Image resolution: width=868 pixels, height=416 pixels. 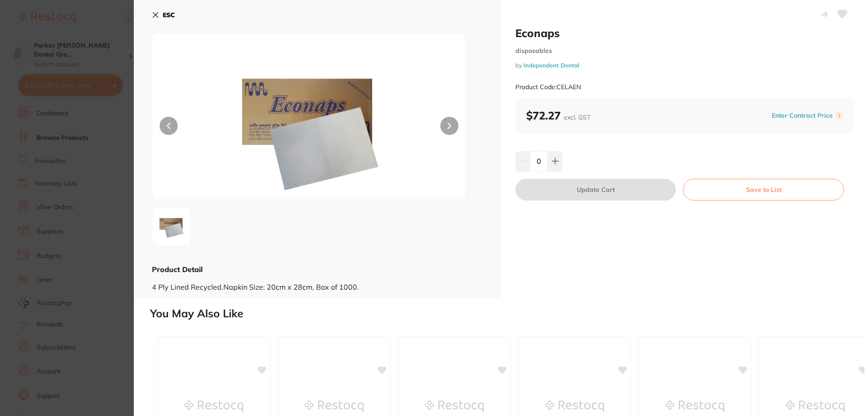 I want to click on b: ESC, so click(x=168, y=15).